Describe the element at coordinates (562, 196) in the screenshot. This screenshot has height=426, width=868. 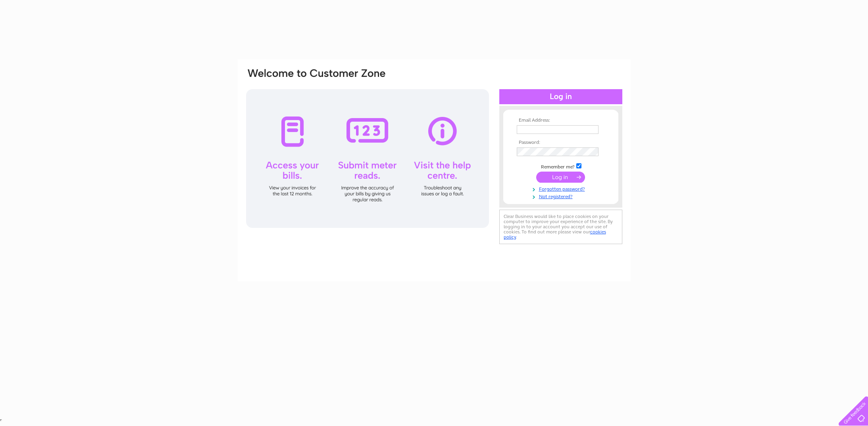
I see `a: Not registered?` at that location.